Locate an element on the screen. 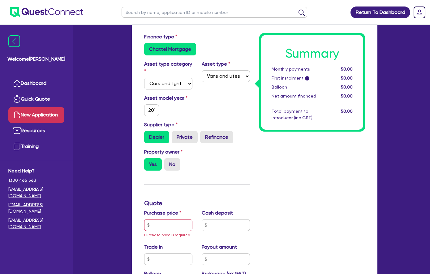 Image resolution: width=430 pixels, height=274 pixels. img: new-application is located at coordinates (17, 115).